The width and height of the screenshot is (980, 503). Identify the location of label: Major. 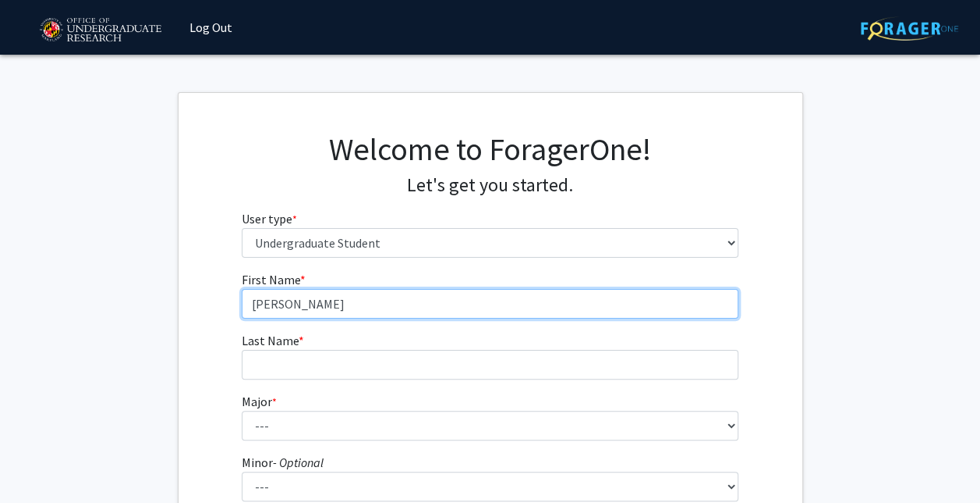
(259, 401).